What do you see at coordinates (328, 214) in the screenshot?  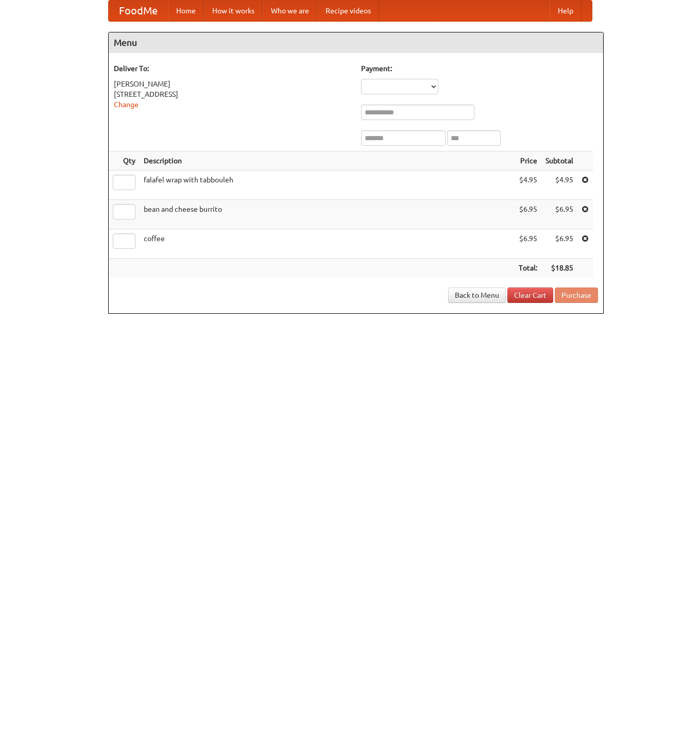 I see `td: bean and cheese burrito` at bounding box center [328, 214].